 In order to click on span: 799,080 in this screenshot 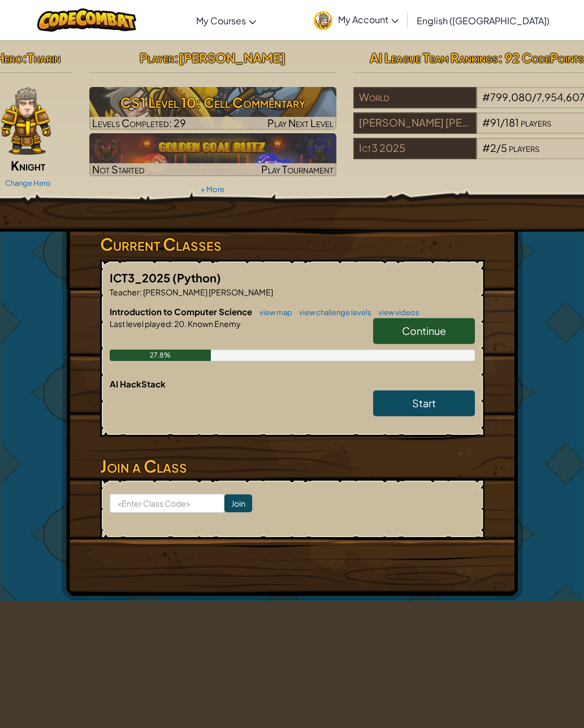, I will do `click(511, 96)`.